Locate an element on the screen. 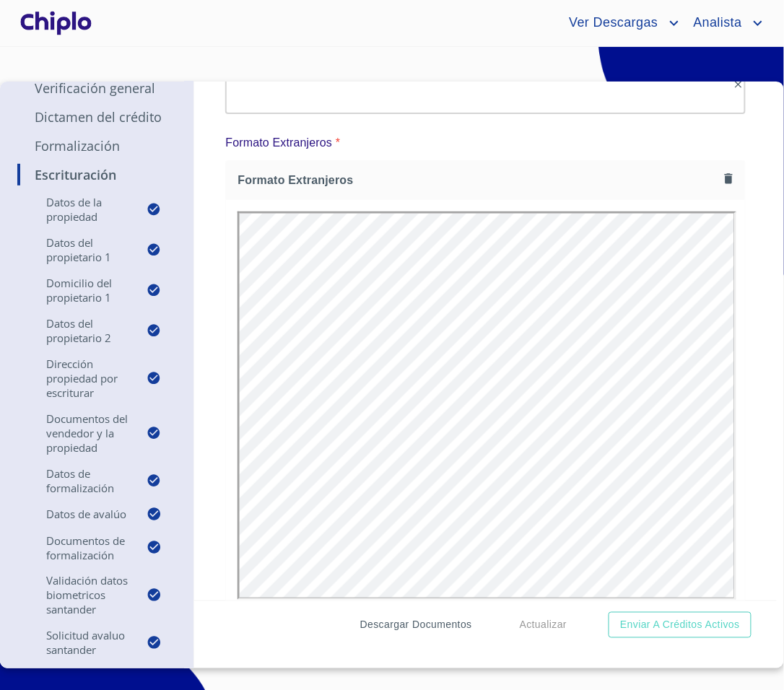  p: Formalización is located at coordinates (97, 146).